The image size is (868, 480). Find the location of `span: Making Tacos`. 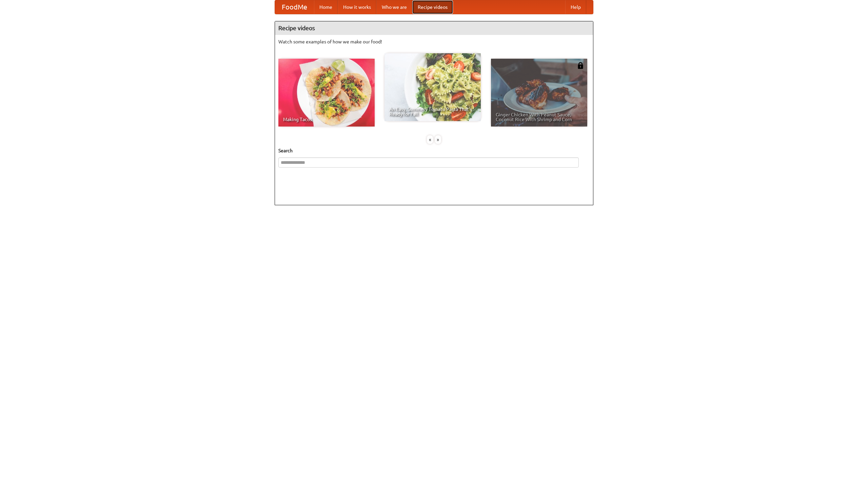

span: Making Tacos is located at coordinates (326, 120).